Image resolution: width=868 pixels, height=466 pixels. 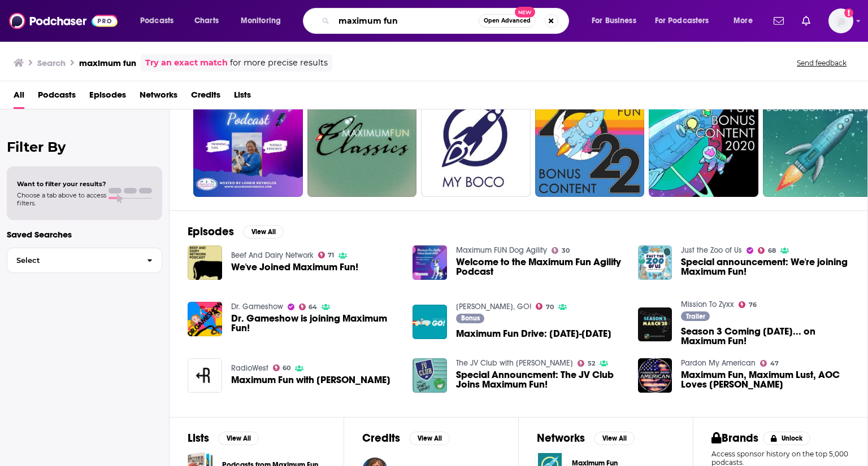 I want to click on h3: maximum fun, so click(x=108, y=63).